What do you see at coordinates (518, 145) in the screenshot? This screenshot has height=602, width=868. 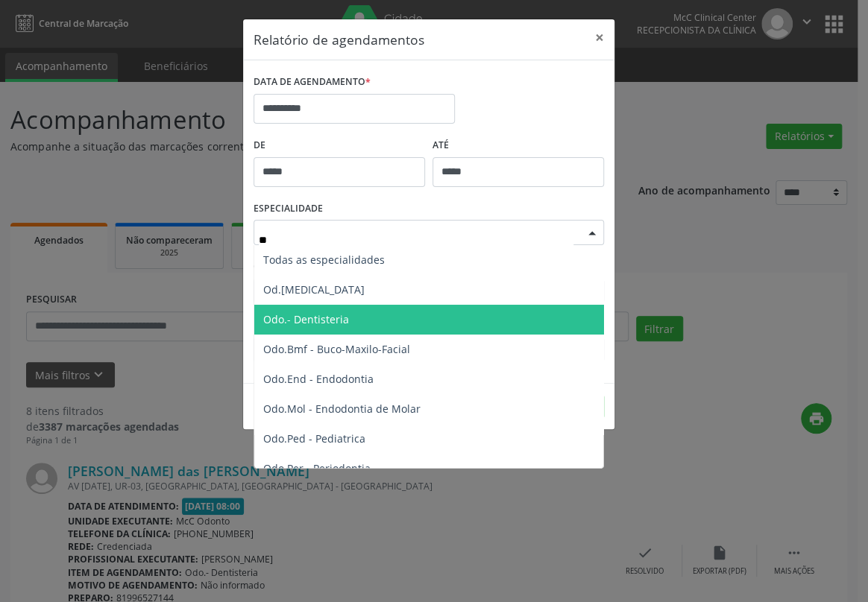 I see `label: ATÉ` at bounding box center [518, 145].